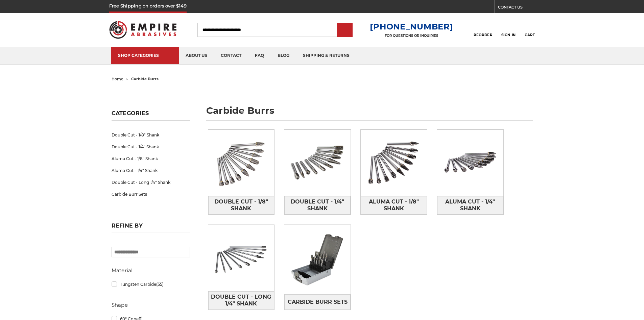 Image resolution: width=644 pixels, height=320 pixels. Describe the element at coordinates (151, 115) in the screenshot. I see `h5: Categories` at that location.